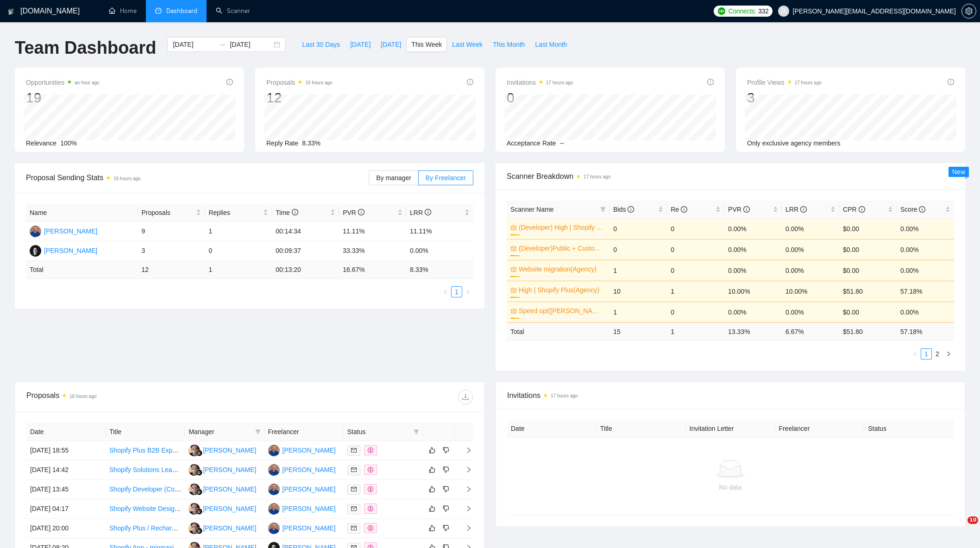  What do you see at coordinates (145, 509) in the screenshot?
I see `td: Shopify Website Design for Cárnico Tools & Provisions` at bounding box center [145, 509].